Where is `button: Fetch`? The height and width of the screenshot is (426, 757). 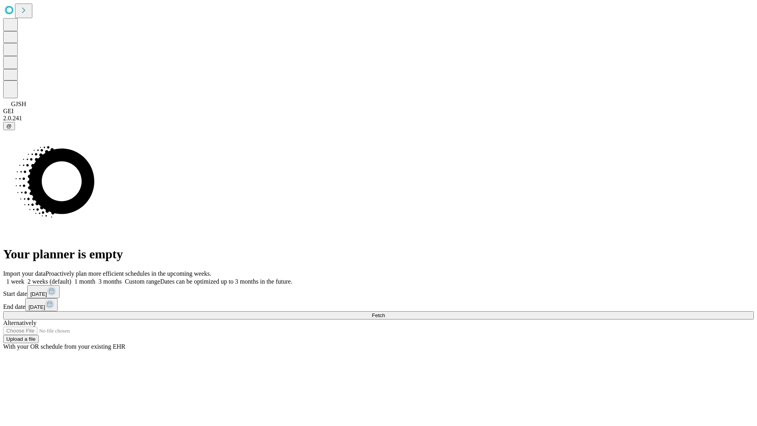 button: Fetch is located at coordinates (378, 315).